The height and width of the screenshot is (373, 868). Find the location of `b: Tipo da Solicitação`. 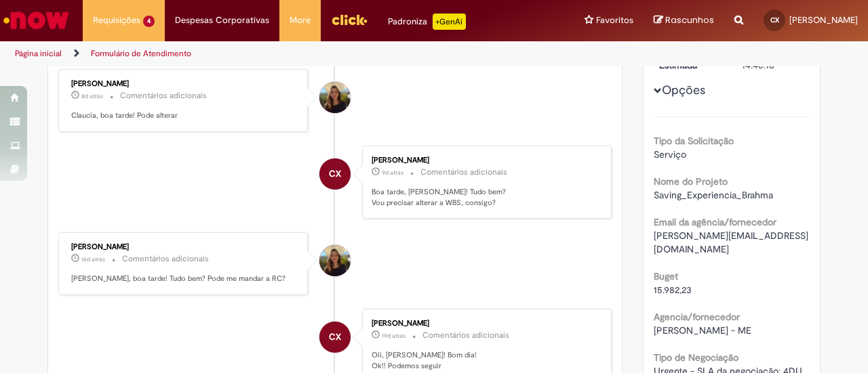

b: Tipo da Solicitação is located at coordinates (693, 141).